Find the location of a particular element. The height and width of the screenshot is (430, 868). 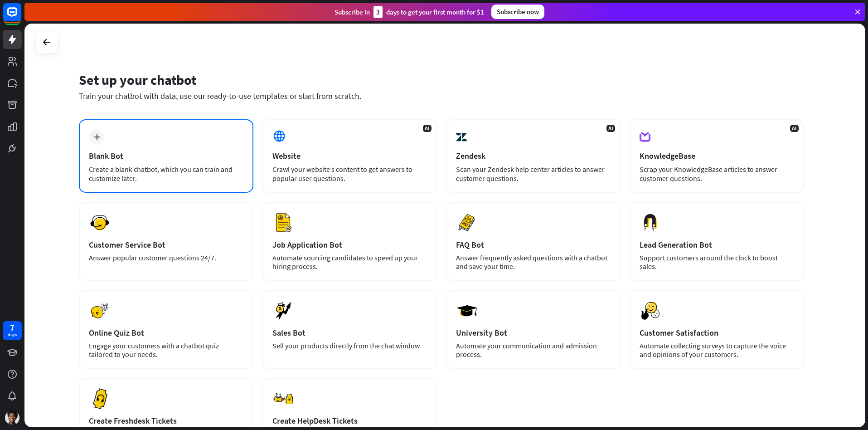

div: Automate collecting surveys to capture the voice and opinions of your customers. is located at coordinates (717, 350).